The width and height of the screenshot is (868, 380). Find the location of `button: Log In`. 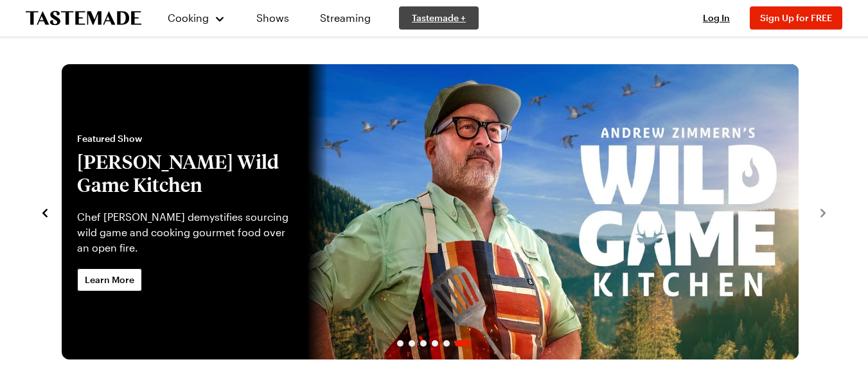

button: Log In is located at coordinates (716, 18).